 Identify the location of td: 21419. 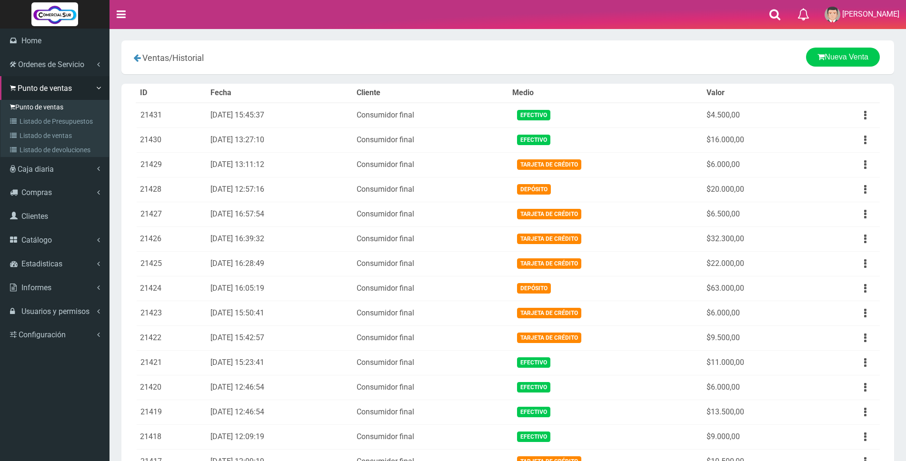
(171, 412).